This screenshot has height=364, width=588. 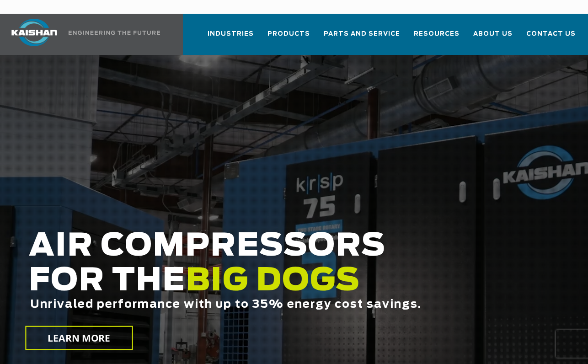 I want to click on span: LEARN MORE, so click(x=79, y=338).